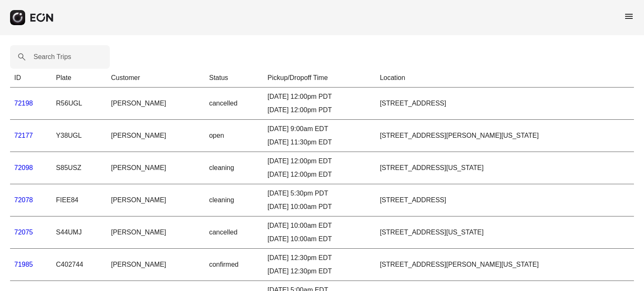  I want to click on td: FIEE84, so click(79, 200).